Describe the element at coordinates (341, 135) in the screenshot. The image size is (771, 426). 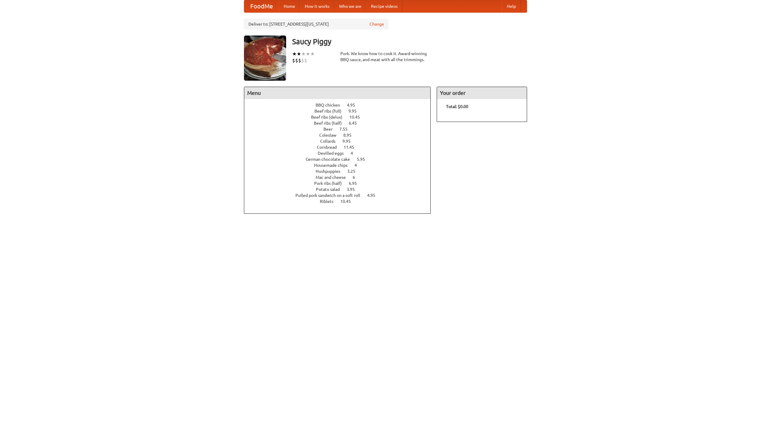
I see `a: Coleslaw 8.95` at that location.